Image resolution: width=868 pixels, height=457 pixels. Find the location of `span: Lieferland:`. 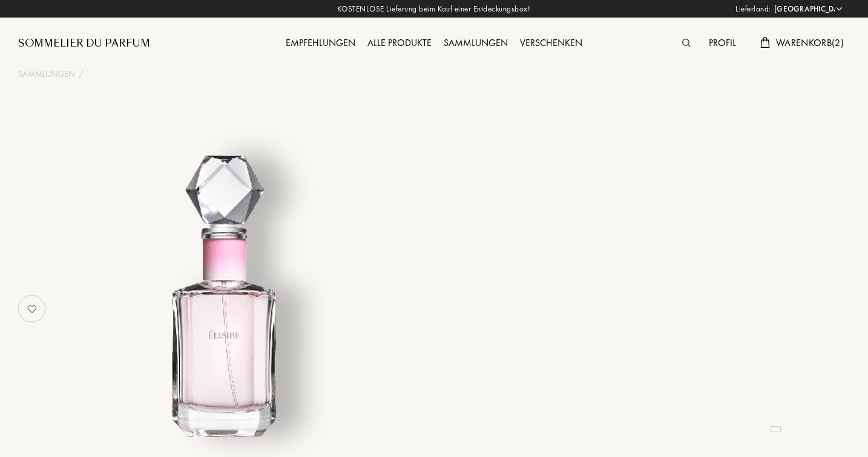

span: Lieferland: is located at coordinates (753, 9).